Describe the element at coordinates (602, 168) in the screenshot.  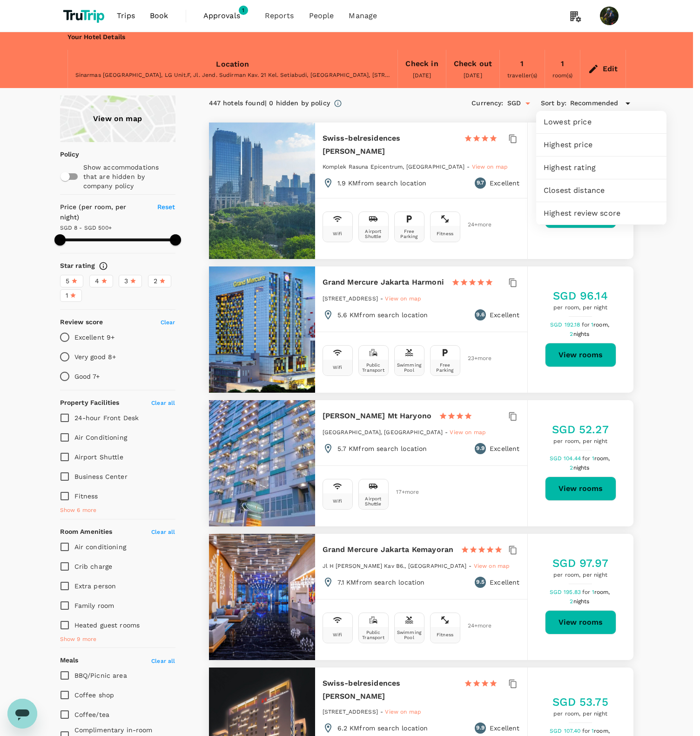
I see `div: Highest rating` at that location.